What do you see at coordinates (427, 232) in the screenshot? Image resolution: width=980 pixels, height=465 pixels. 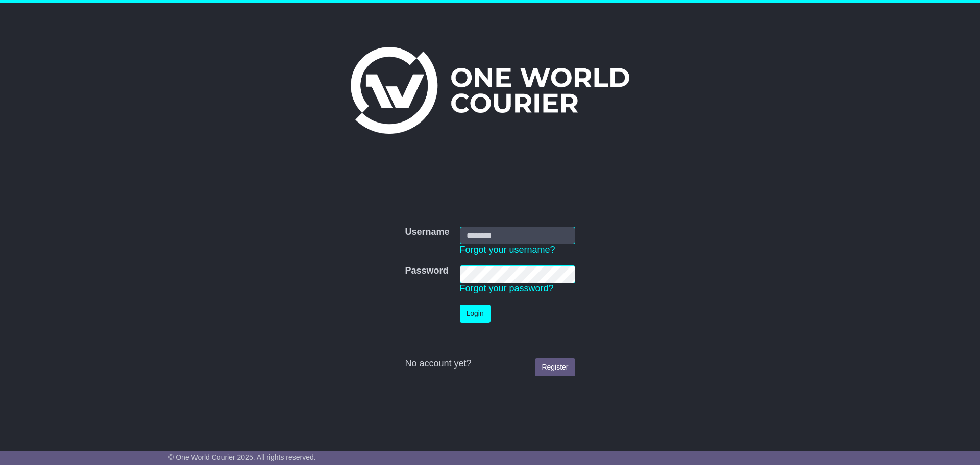 I see `label: Username` at bounding box center [427, 232].